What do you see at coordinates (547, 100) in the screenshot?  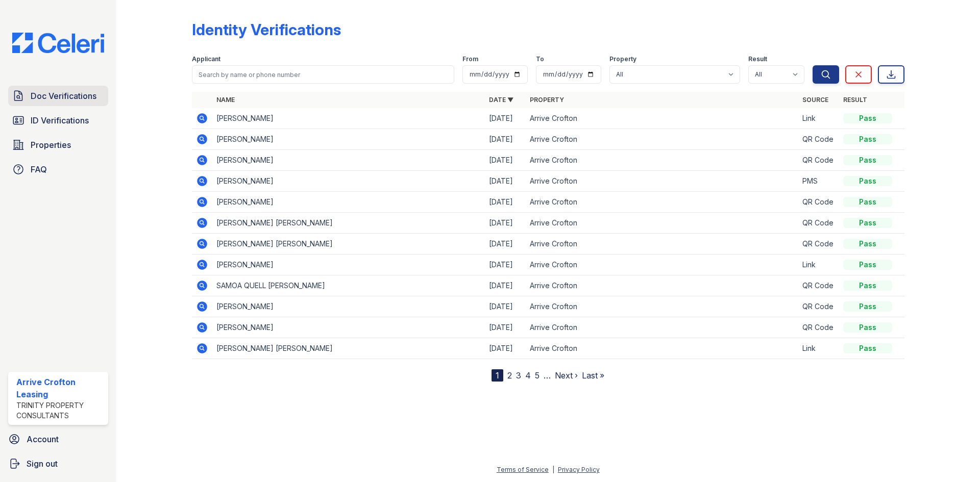 I see `a: Property` at bounding box center [547, 100].